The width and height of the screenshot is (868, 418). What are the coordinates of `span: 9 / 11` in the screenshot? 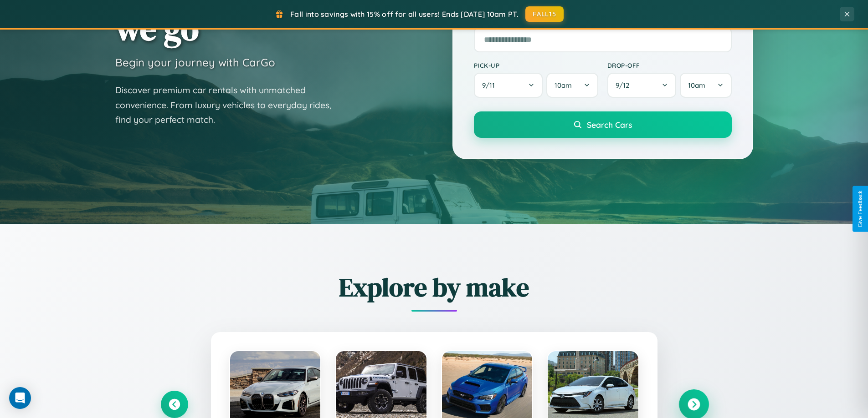 It's located at (490, 85).